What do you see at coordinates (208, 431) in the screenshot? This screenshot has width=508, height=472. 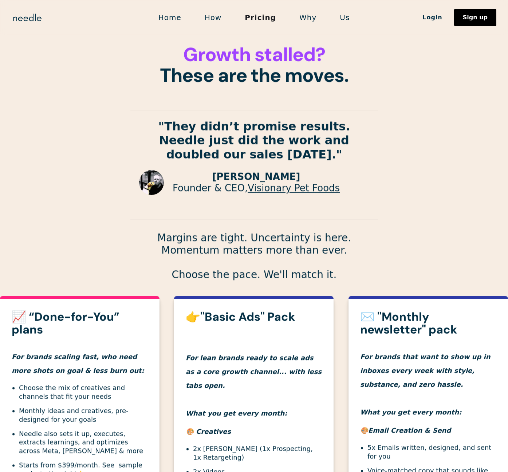 I see `em: 🎨 Creatives` at bounding box center [208, 431].